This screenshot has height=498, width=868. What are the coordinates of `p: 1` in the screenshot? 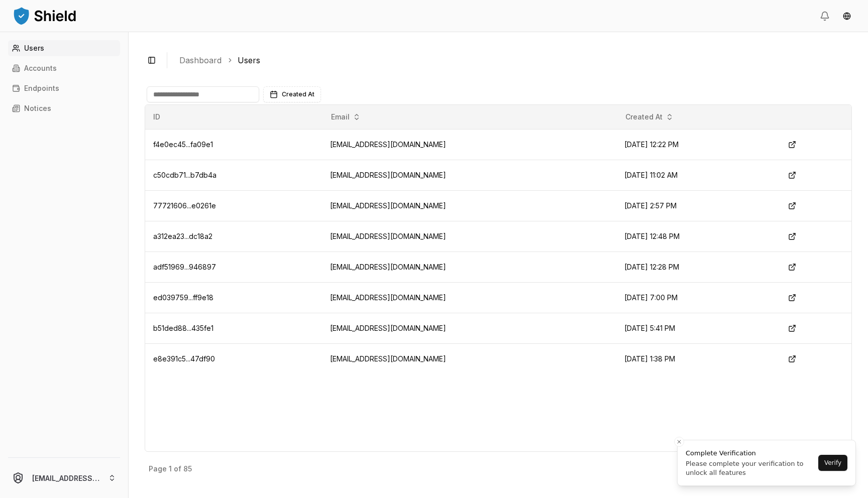 It's located at (170, 469).